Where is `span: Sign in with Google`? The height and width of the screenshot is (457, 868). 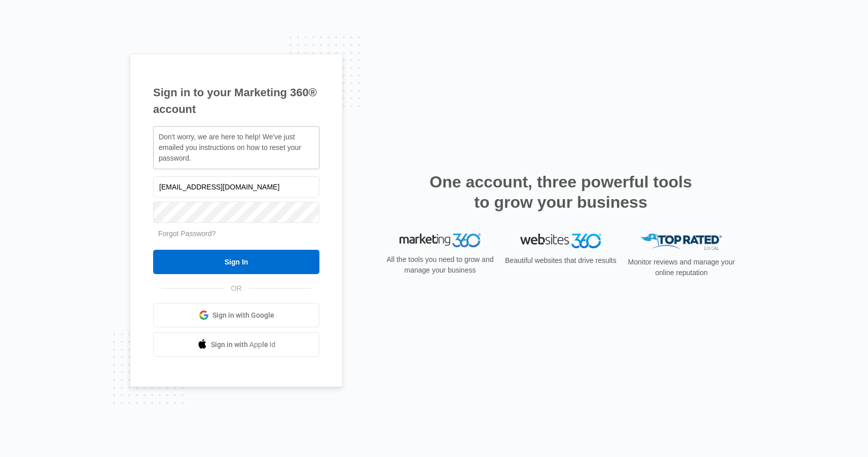 span: Sign in with Google is located at coordinates (243, 315).